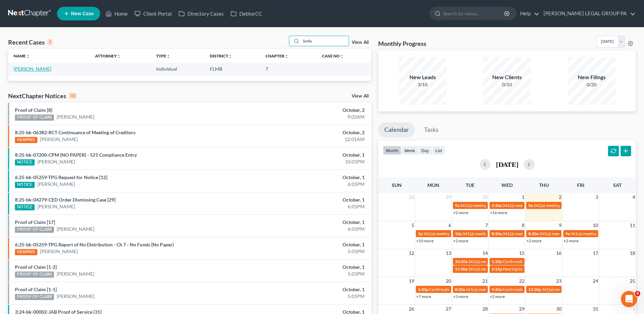 This screenshot has height=314, width=644. Describe the element at coordinates (461, 296) in the screenshot. I see `a: +3 more` at that location.